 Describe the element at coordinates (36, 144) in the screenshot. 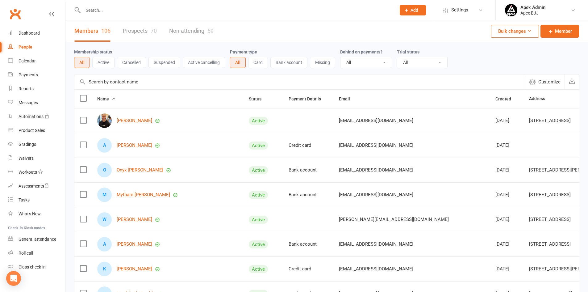

I see `a: Gradings` at that location.